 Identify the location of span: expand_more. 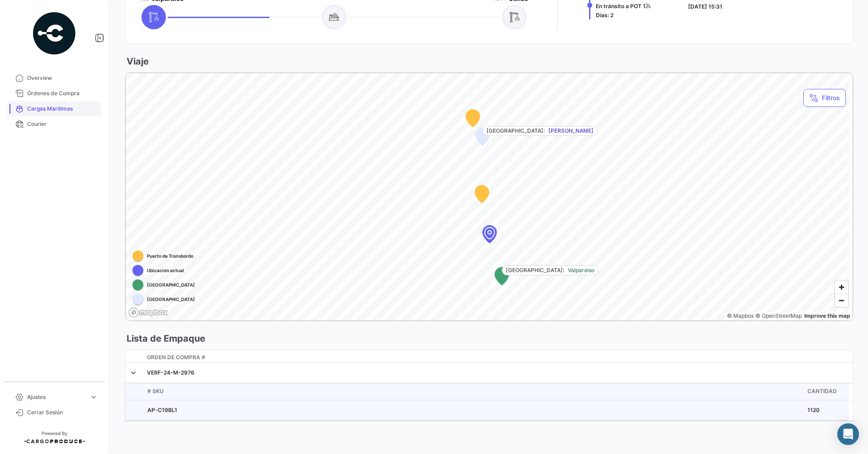
(94, 397).